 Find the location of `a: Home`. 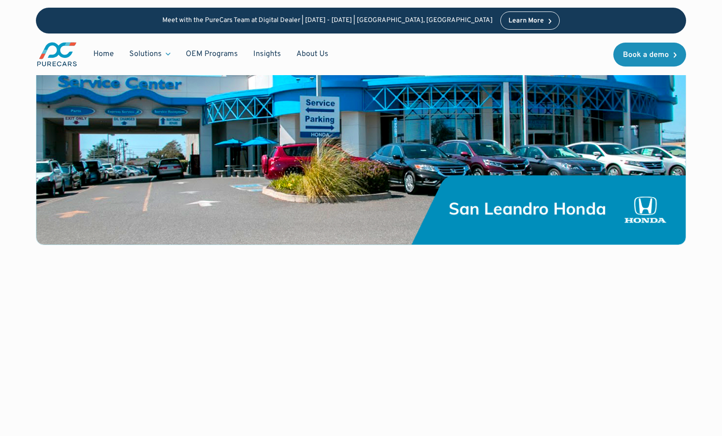

a: Home is located at coordinates (103, 54).